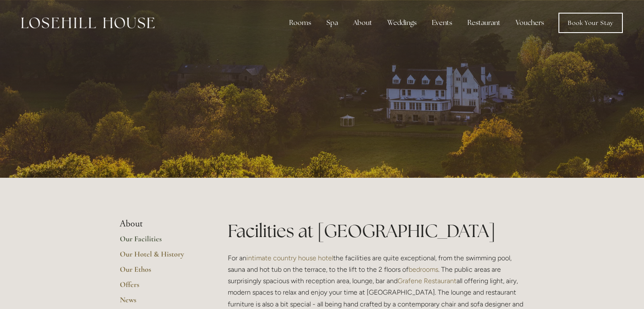  I want to click on a: Offers, so click(160, 287).